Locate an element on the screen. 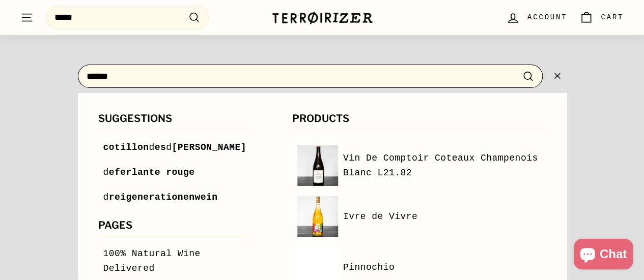 Image resolution: width=644 pixels, height=280 pixels. a: Vin De Comptoir Coteaux Champenois Blanc L21.82 Vin De Comptoir Coteaux Champenois Blanc L21.82 is located at coordinates (419, 166).